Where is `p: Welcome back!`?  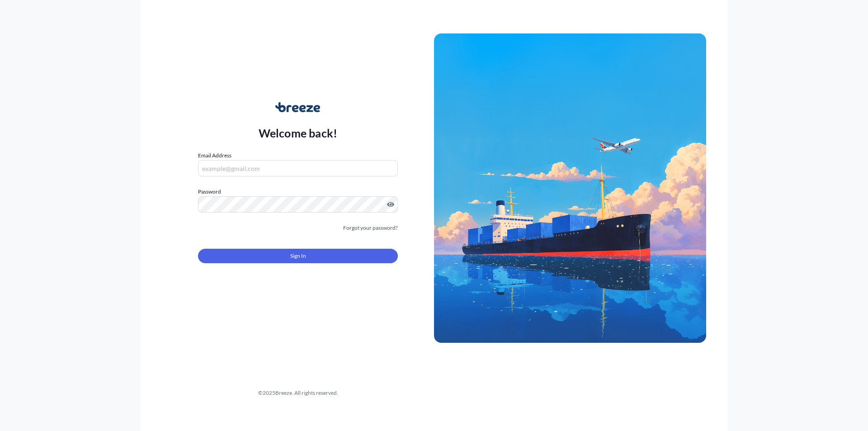 p: Welcome back! is located at coordinates (297, 133).